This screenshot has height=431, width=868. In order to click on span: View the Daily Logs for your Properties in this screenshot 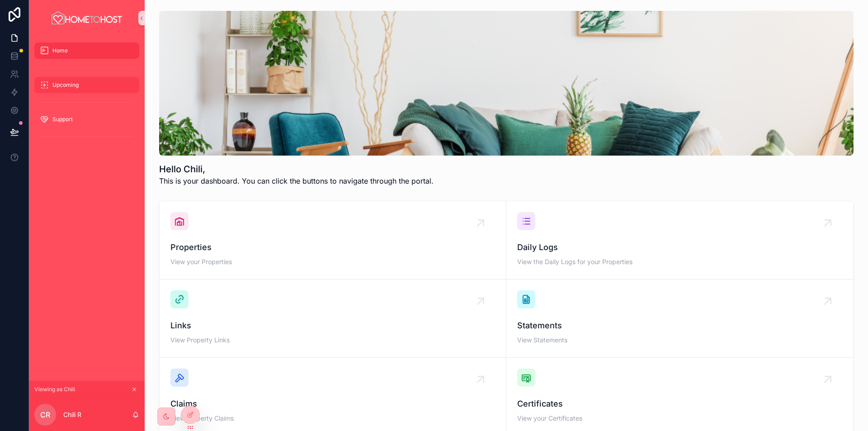, I will do `click(679, 262)`.